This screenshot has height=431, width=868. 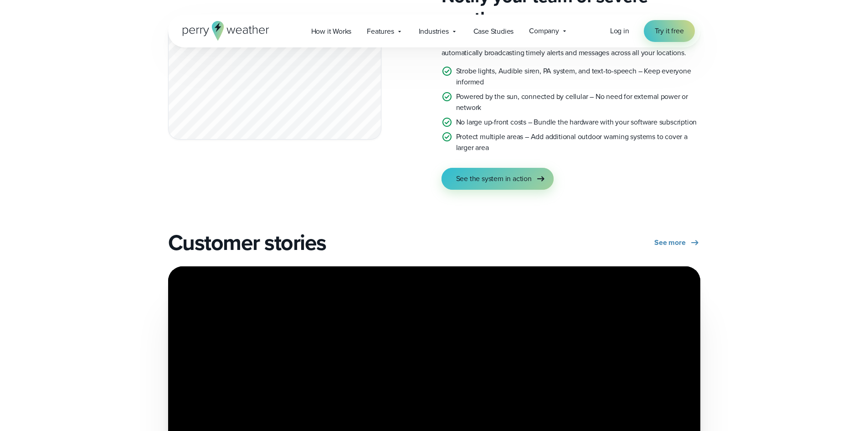 What do you see at coordinates (578, 102) in the screenshot?
I see `p: Powered by the sun, connected by cellular – No need for external power or network` at bounding box center [578, 102].